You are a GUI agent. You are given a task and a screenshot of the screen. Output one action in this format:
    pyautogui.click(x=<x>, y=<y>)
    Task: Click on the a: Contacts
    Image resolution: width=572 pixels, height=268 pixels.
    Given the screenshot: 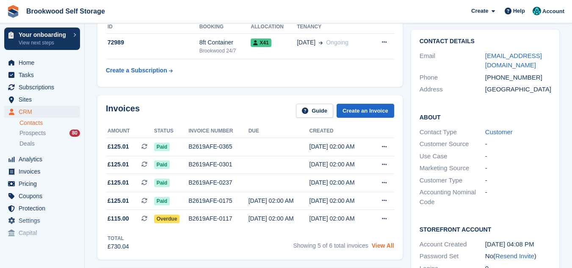 What is the action you would take?
    pyautogui.click(x=50, y=123)
    